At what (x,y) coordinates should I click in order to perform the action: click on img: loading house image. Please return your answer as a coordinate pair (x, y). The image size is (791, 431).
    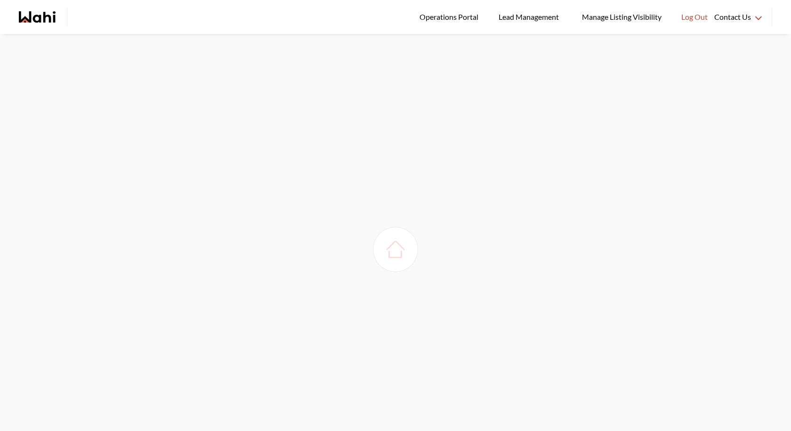
    Looking at the image, I should click on (396, 249).